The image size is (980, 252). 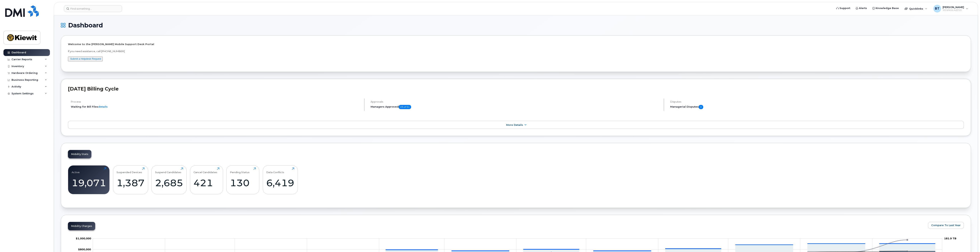 I want to click on div: Suspended Devices, so click(x=129, y=171).